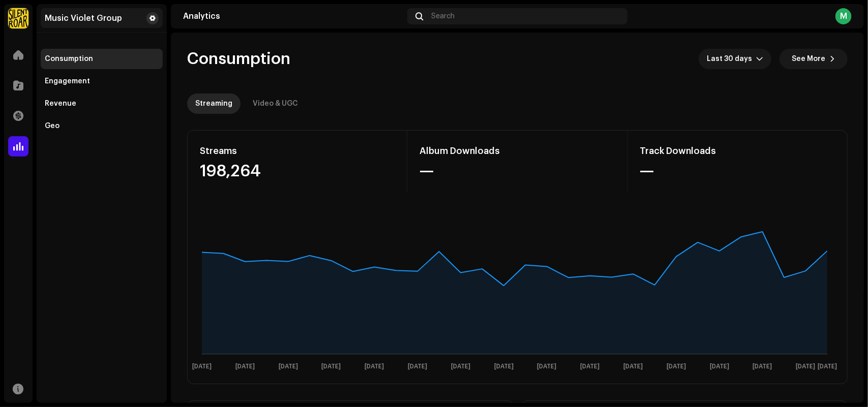  I want to click on re-m-nav-item: Revenue, so click(102, 103).